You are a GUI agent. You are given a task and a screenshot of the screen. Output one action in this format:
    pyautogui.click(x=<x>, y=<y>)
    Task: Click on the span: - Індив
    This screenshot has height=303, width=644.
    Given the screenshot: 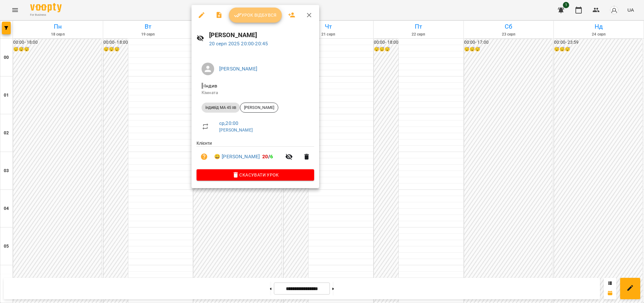 What is the action you would take?
    pyautogui.click(x=210, y=86)
    